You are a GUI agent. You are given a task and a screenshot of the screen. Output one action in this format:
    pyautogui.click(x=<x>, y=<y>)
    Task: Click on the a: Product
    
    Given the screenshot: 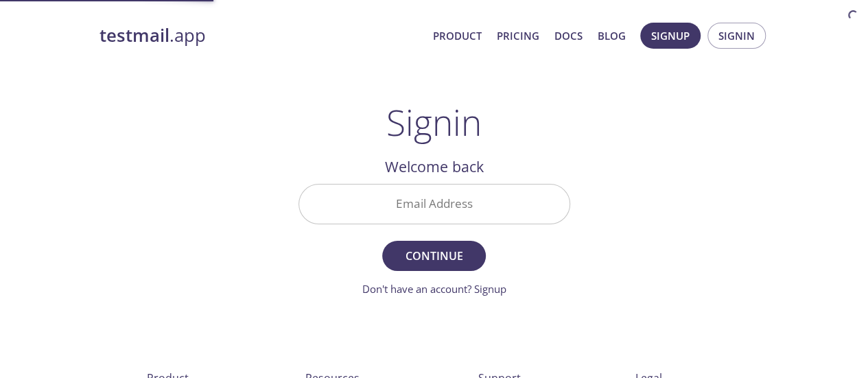 What is the action you would take?
    pyautogui.click(x=457, y=35)
    